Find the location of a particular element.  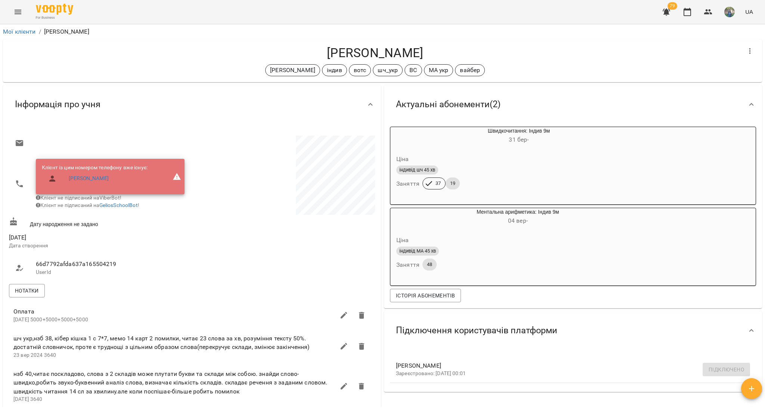

button: Menu is located at coordinates (18, 12).